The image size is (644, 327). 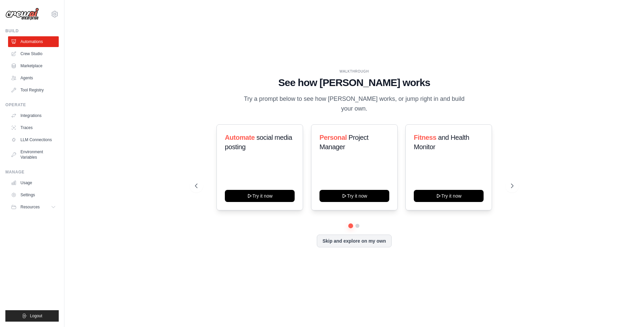 I want to click on a: Agents, so click(x=33, y=78).